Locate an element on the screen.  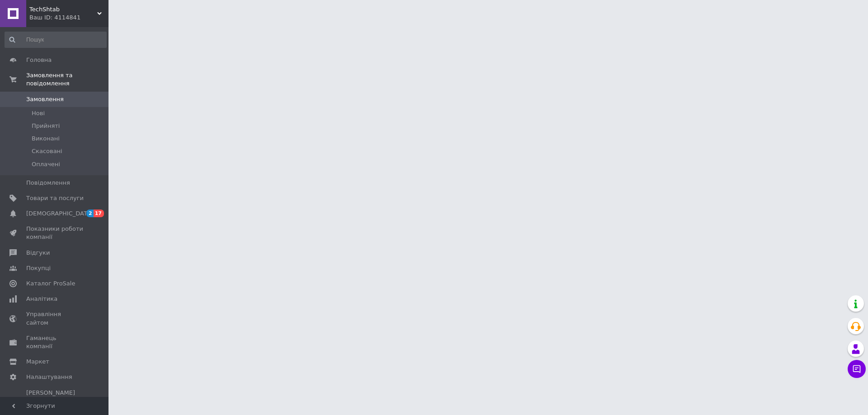
button: Чат з покупцем is located at coordinates (857, 369).